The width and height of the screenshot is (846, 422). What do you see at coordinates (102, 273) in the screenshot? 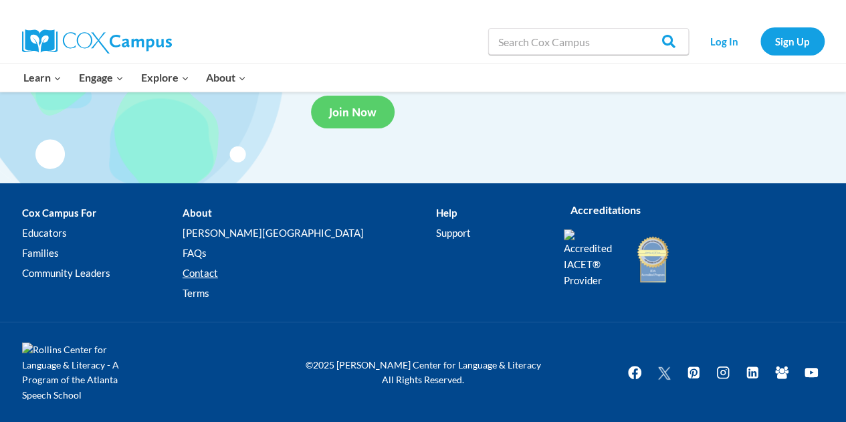
I see `a: Community Leaders` at bounding box center [102, 273].